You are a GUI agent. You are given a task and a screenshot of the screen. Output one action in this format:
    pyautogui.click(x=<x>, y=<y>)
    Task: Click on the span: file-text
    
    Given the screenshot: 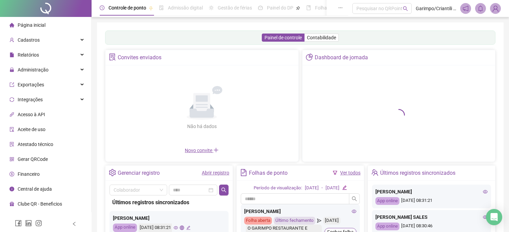 What is the action you would take?
    pyautogui.click(x=244, y=173)
    